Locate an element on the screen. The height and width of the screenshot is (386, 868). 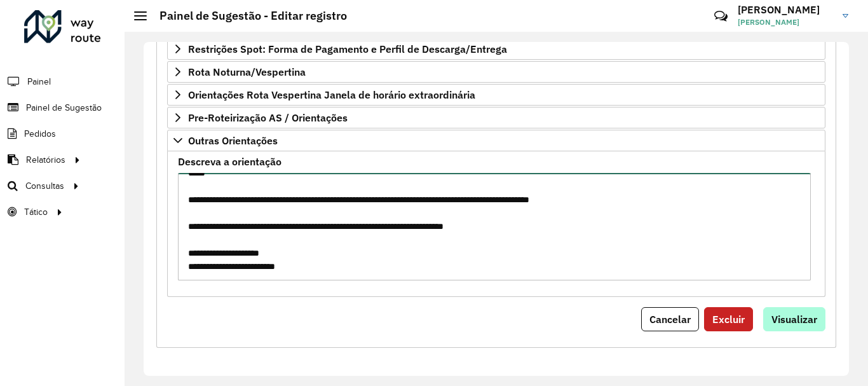
span: Restrições Spot: Forma de Pagamento e Perfil de Descarga/Entrega is located at coordinates (347, 49).